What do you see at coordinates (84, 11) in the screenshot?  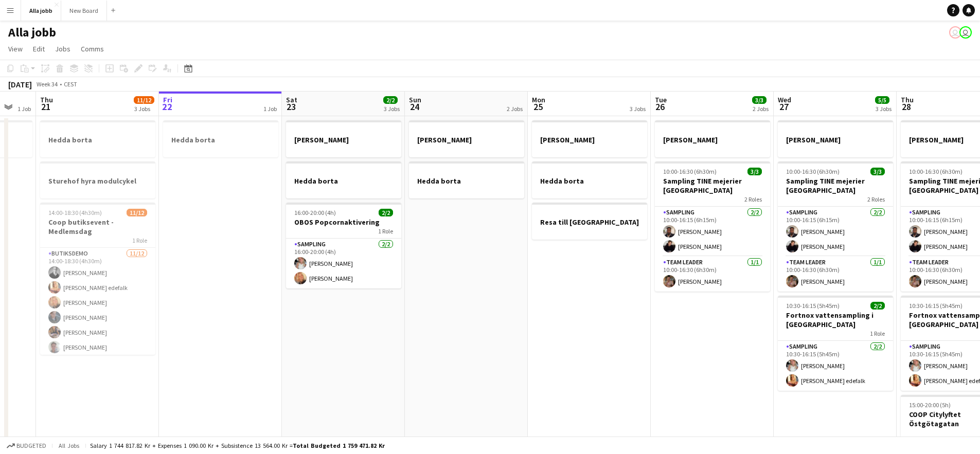 I see `button: New Board` at bounding box center [84, 11].